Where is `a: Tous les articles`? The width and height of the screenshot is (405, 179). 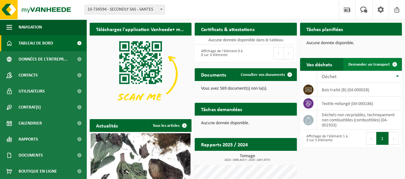 a: Tous les articles is located at coordinates (169, 126).